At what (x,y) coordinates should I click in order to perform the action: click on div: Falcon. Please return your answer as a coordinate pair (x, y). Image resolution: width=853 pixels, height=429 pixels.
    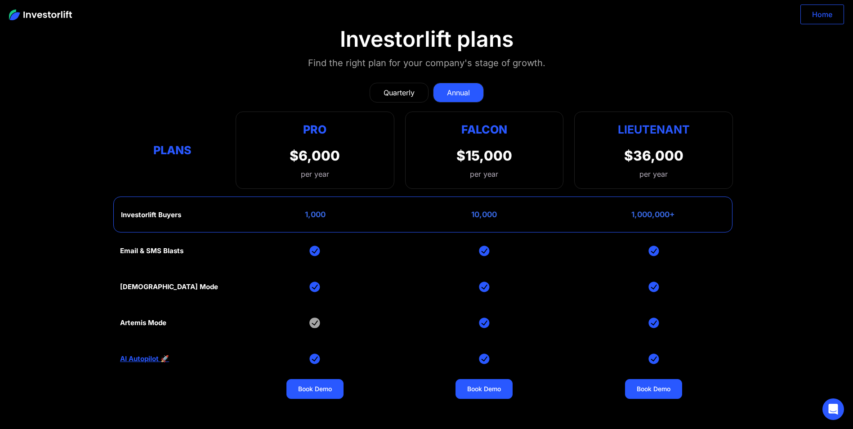
    Looking at the image, I should click on (484, 130).